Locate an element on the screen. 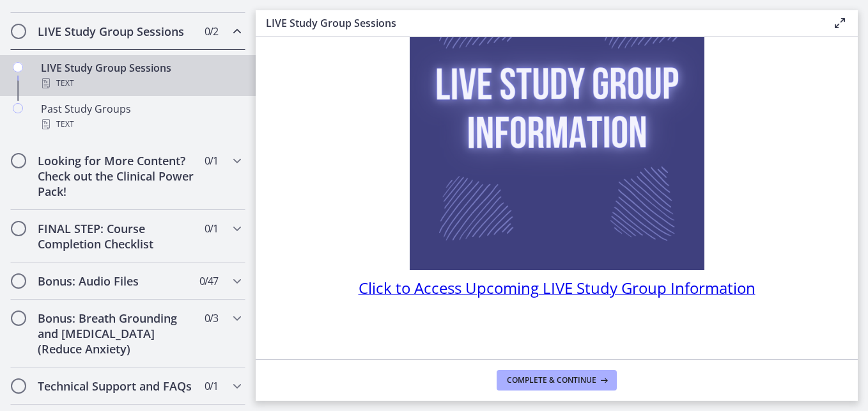 The width and height of the screenshot is (868, 411). h2: Technical Support and FAQs is located at coordinates (116, 386).